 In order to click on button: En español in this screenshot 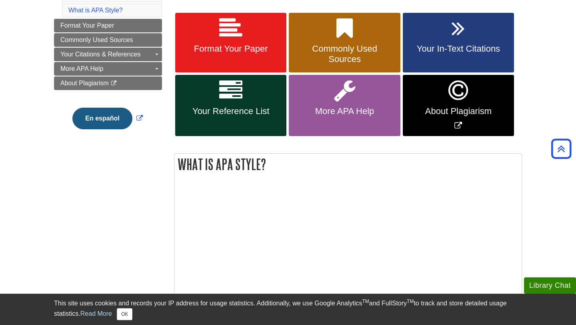, I will do `click(102, 118)`.